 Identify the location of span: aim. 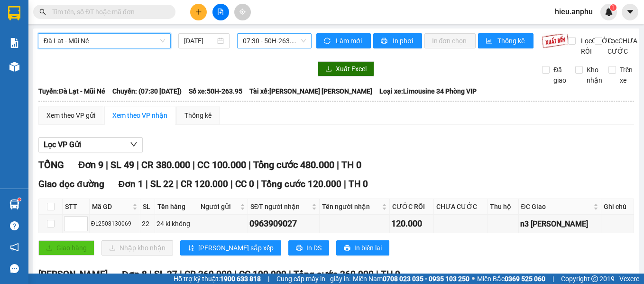
(242, 12).